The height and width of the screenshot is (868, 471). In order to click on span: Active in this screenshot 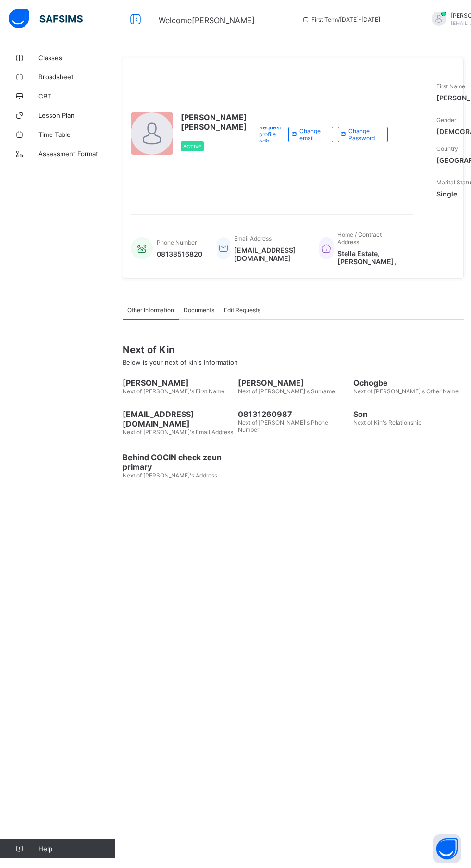, I will do `click(192, 147)`.